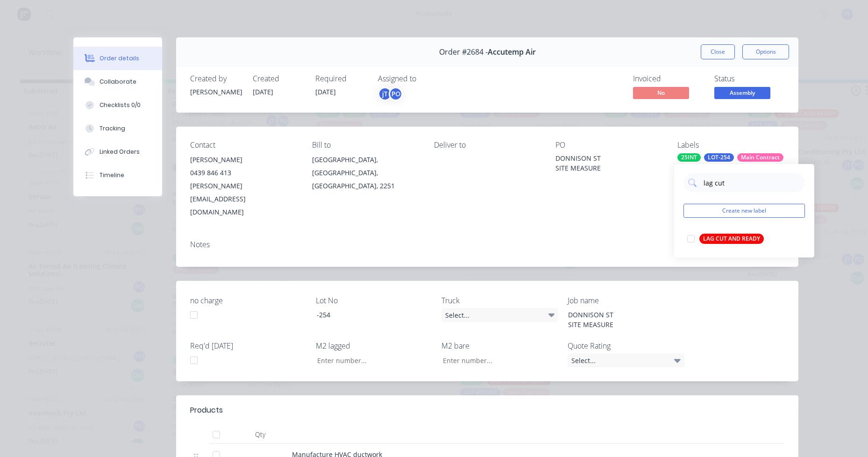 This screenshot has height=457, width=868. I want to click on div: Assigned to, so click(425, 78).